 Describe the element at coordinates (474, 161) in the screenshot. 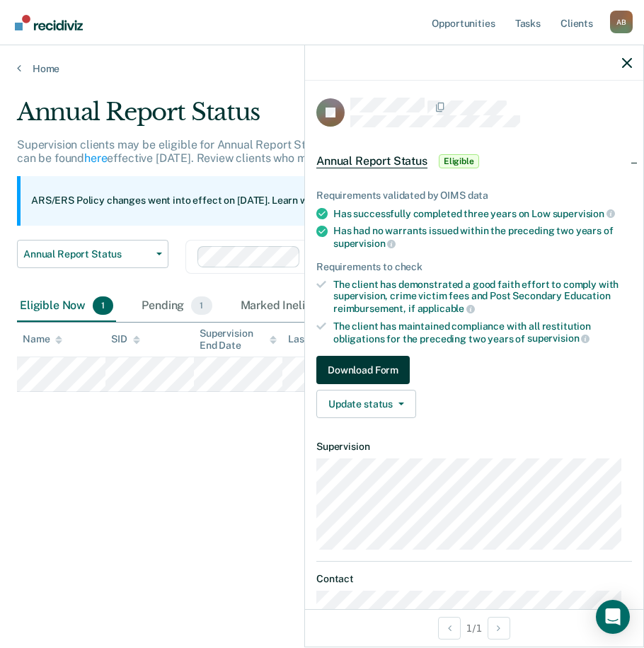

I see `div: Annual Report StatusEligible` at that location.